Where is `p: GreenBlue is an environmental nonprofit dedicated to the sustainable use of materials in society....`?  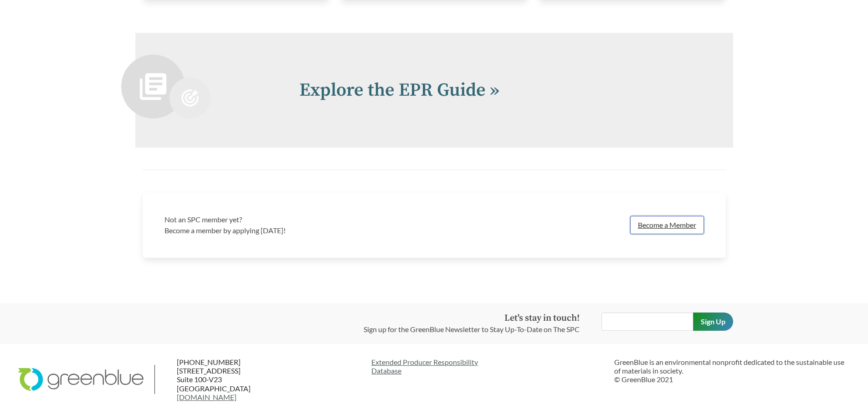
p: GreenBlue is an environmental nonprofit dedicated to the sustainable use of materials in society.... is located at coordinates (732, 371).